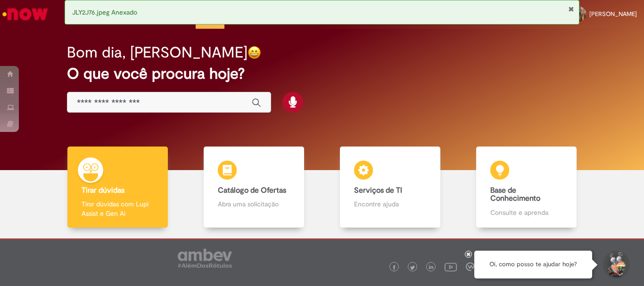 This screenshot has width=644, height=286. What do you see at coordinates (103, 191) in the screenshot?
I see `b: Tirar dúvidas` at bounding box center [103, 191].